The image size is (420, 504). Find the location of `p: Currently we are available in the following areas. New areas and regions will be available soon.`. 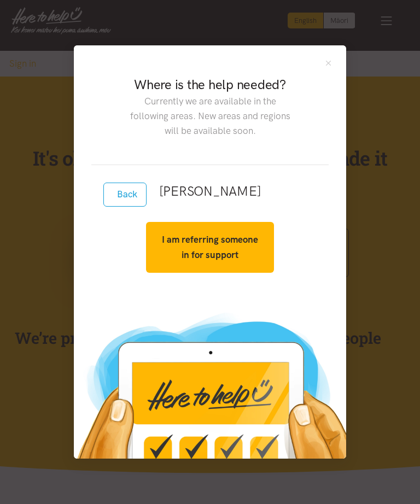

p: Currently we are available in the following areas. New areas and regions will be available soon. is located at coordinates (210, 116).